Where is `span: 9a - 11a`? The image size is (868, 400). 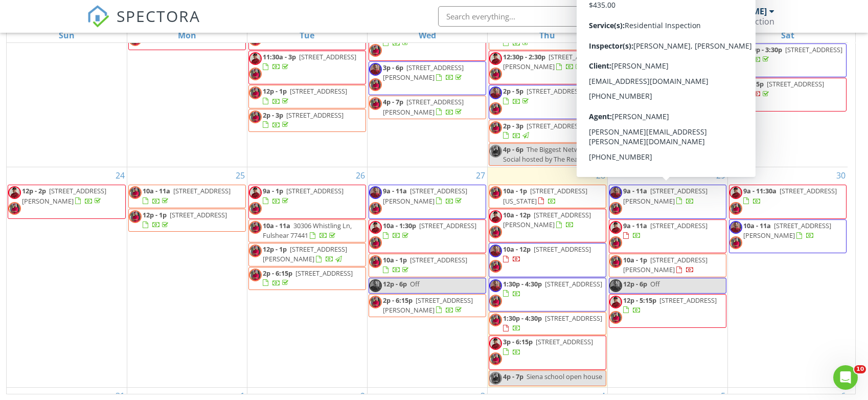 span: 9a - 11a is located at coordinates (634, 226).